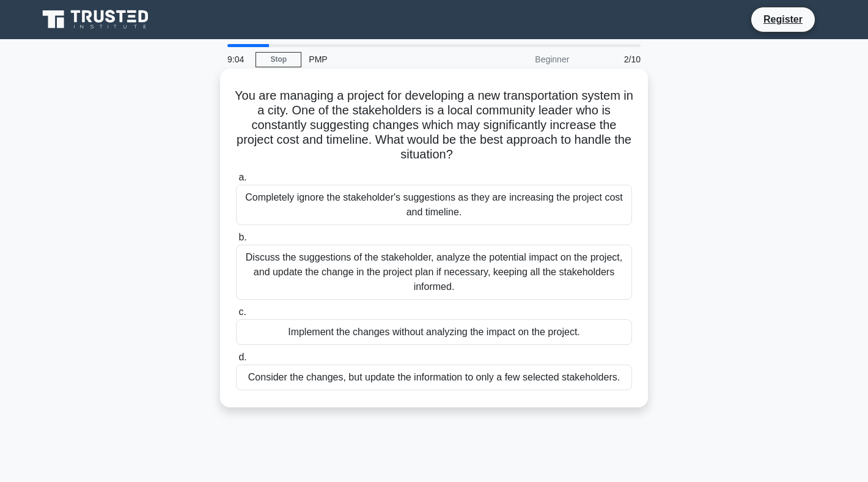  I want to click on span: b., so click(242, 237).